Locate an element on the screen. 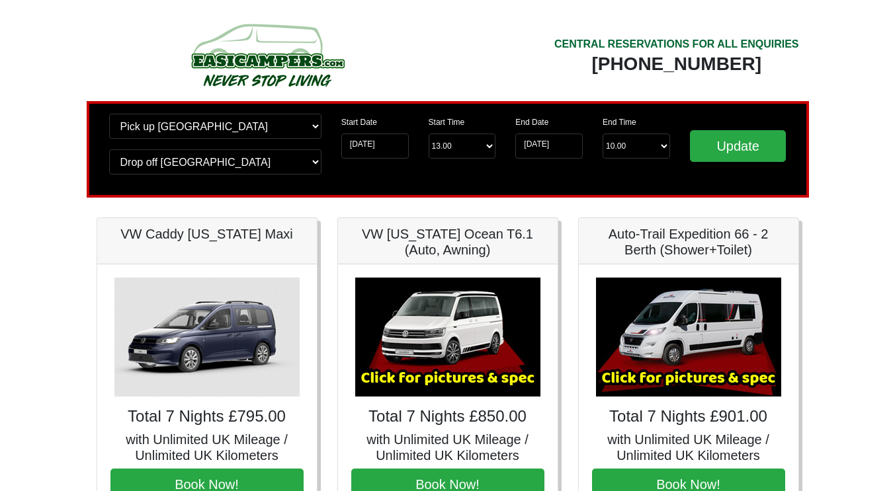  h4: Total 7 Nights £850.00 is located at coordinates (448, 417).